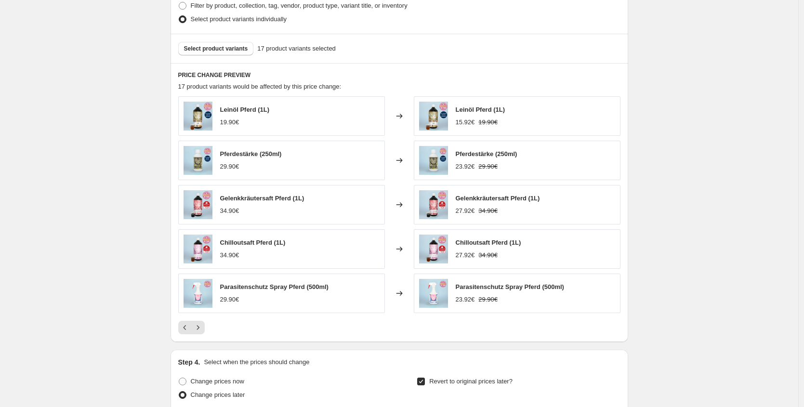  I want to click on span: 17 product variants would be affected by this price change:, so click(260, 86).